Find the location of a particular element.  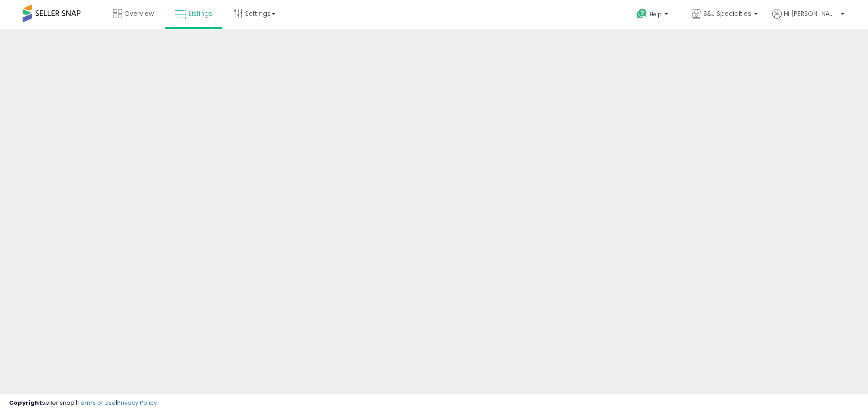

a: Privacy Policy is located at coordinates (137, 402).